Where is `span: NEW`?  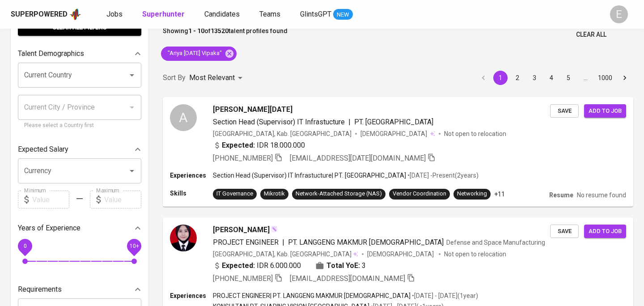 span: NEW is located at coordinates (343, 14).